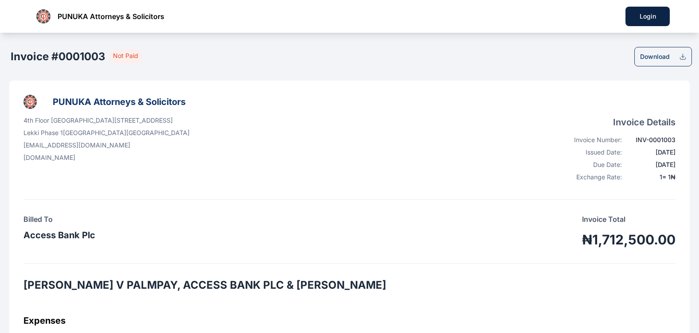 The height and width of the screenshot is (333, 699). What do you see at coordinates (59, 219) in the screenshot?
I see `h4: Billed To` at bounding box center [59, 219].